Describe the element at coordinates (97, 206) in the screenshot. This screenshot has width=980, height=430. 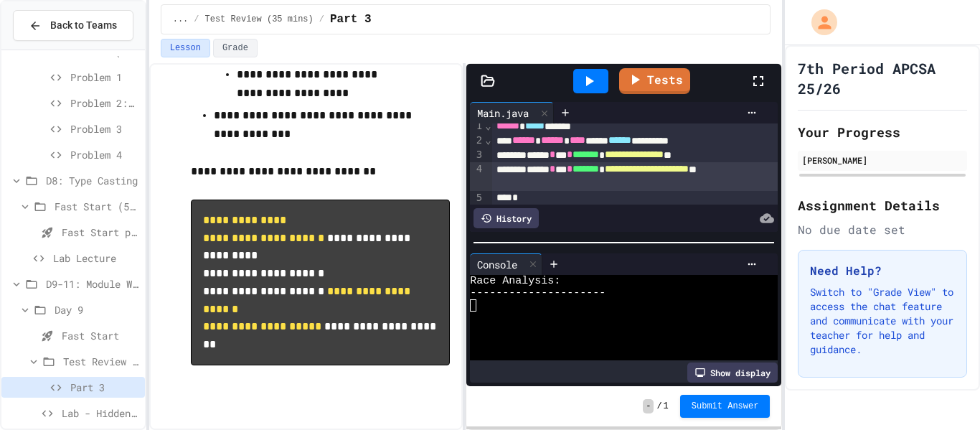
I see `span: Fast Start (5 mins)` at that location.